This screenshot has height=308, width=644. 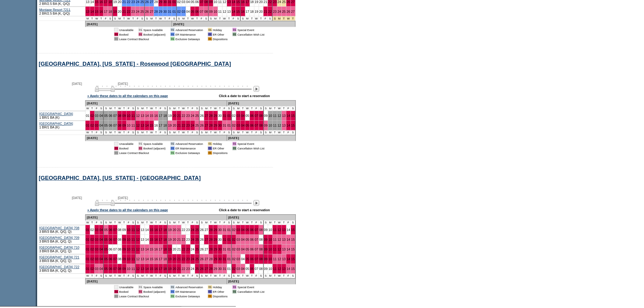 What do you see at coordinates (206, 230) in the screenshot?
I see `a: 27` at bounding box center [206, 230].